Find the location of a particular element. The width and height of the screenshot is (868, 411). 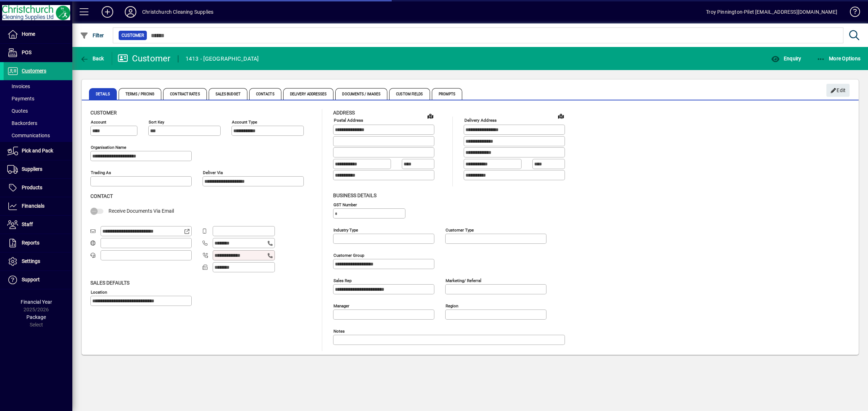

button: Filter is located at coordinates (91, 36).